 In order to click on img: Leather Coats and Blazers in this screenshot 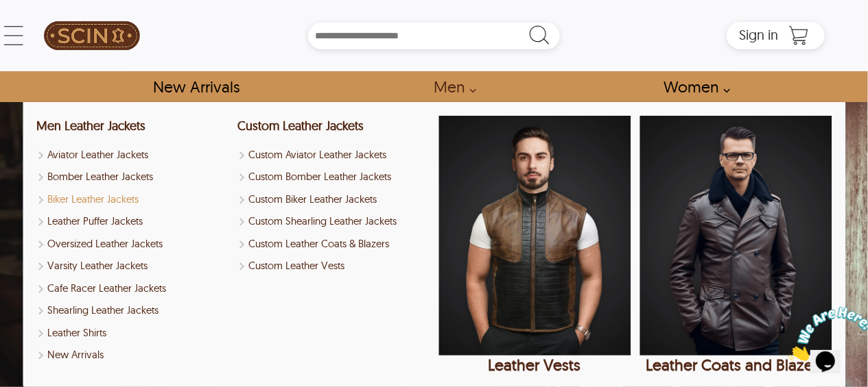, I will do `click(735, 236)`.